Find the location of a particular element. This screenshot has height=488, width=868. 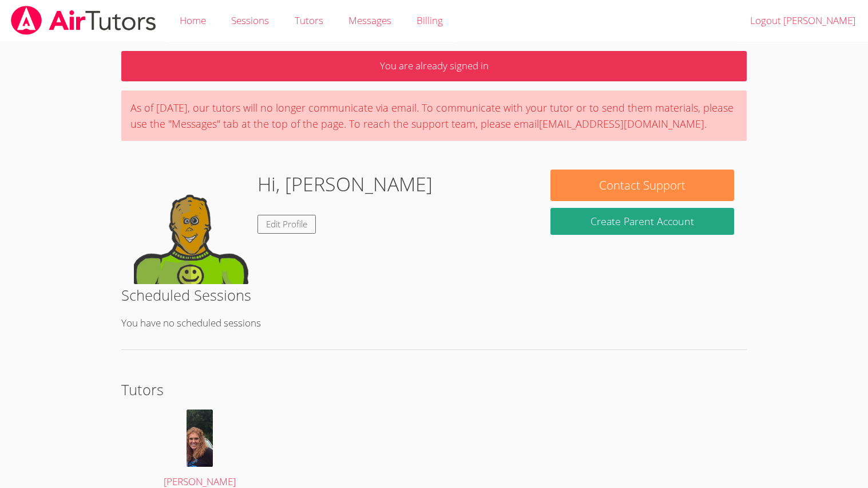

button: Create Parent Account is located at coordinates (642, 221).